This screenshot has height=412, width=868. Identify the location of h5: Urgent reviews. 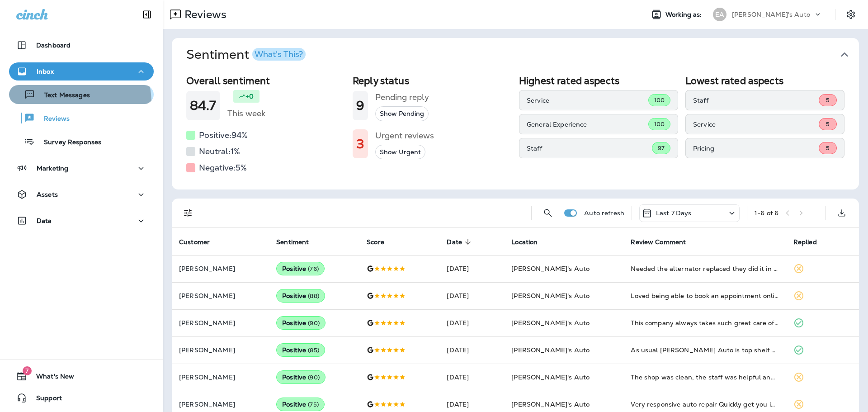
(405, 136).